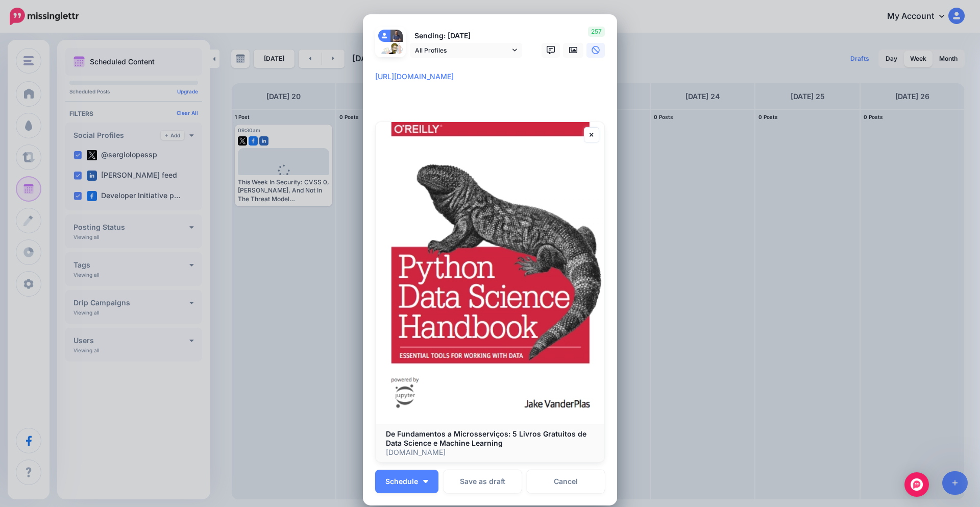  Describe the element at coordinates (596, 32) in the screenshot. I see `span: 257` at that location.